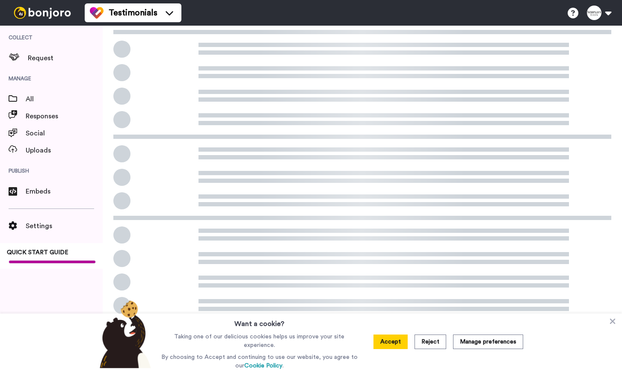 The width and height of the screenshot is (622, 370). I want to click on span: Settings, so click(64, 226).